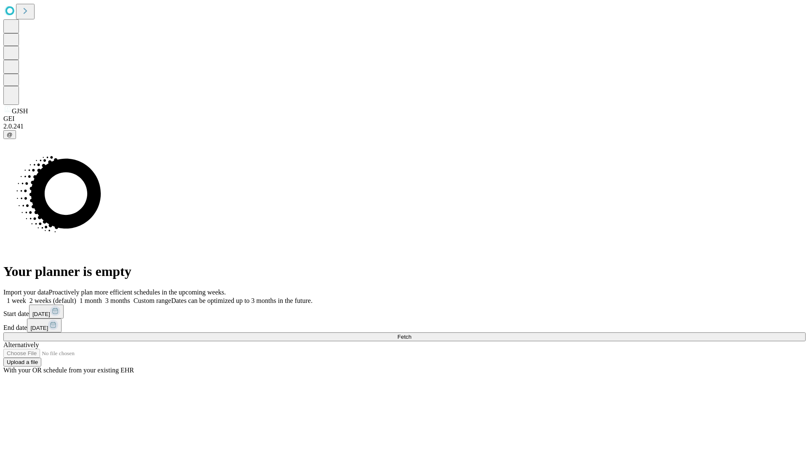 The height and width of the screenshot is (455, 809). I want to click on button: Fetch, so click(404, 337).